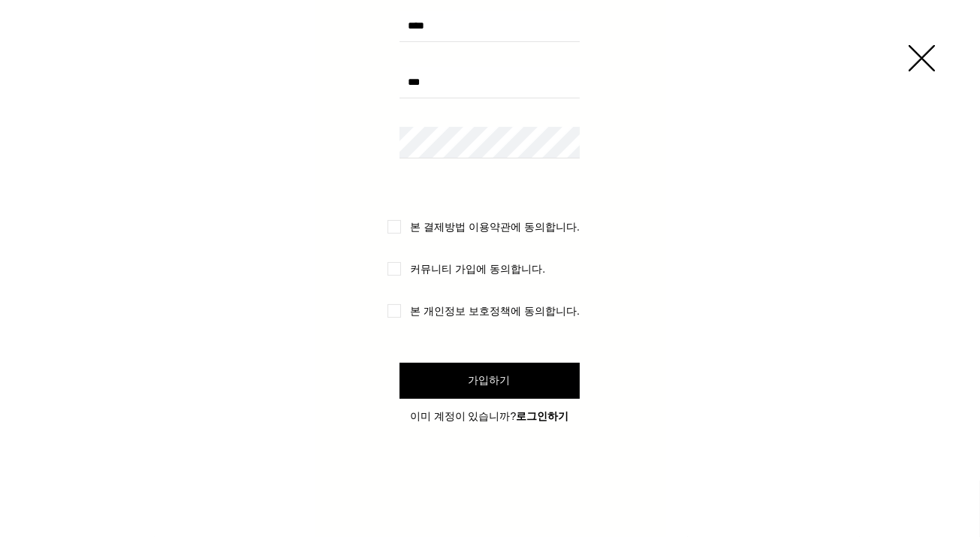 Image resolution: width=980 pixels, height=537 pixels. Describe the element at coordinates (496, 310) in the screenshot. I see `span: 본 개인정보 보호정책에 동의합니다.` at that location.